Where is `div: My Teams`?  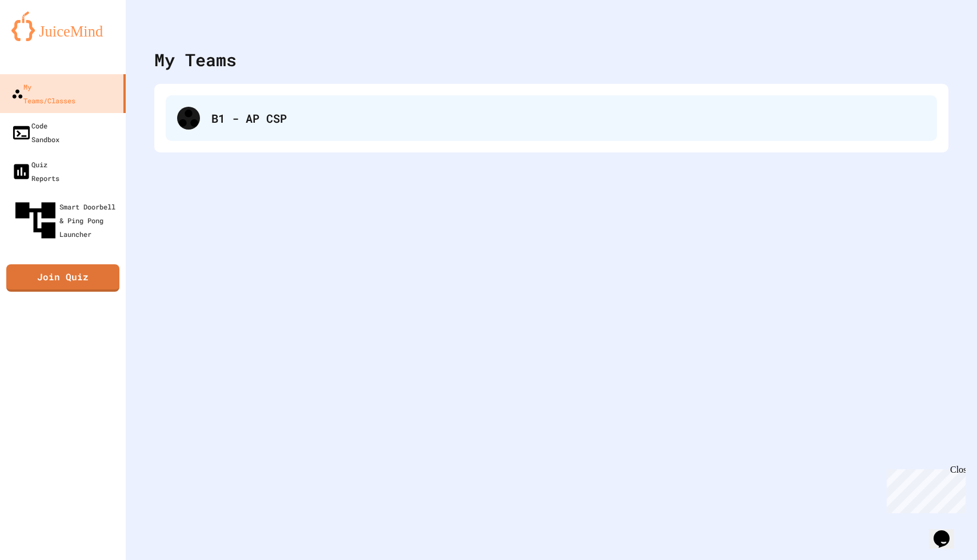 div: My Teams is located at coordinates (196, 59).